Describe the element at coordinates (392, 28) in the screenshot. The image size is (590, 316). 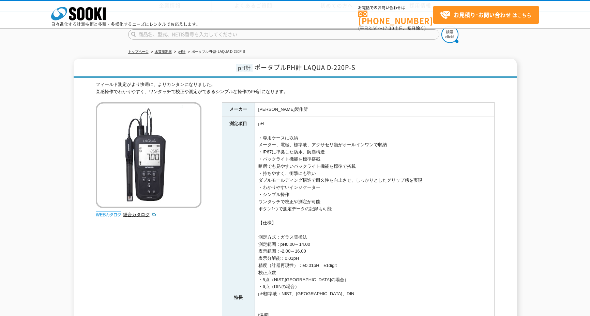
I see `span: (平日 ～ 土日、祝日除く)` at that location.